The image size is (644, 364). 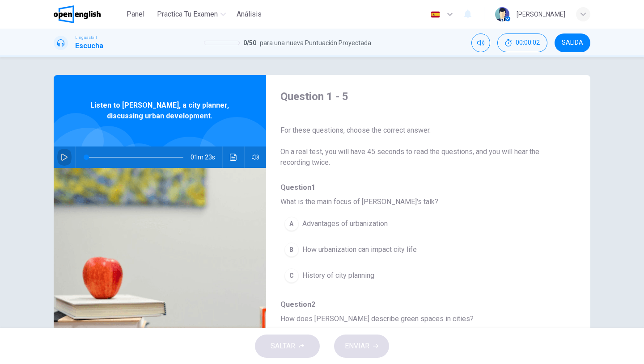 What do you see at coordinates (77, 14) in the screenshot?
I see `img: OpenEnglish logo` at bounding box center [77, 14].